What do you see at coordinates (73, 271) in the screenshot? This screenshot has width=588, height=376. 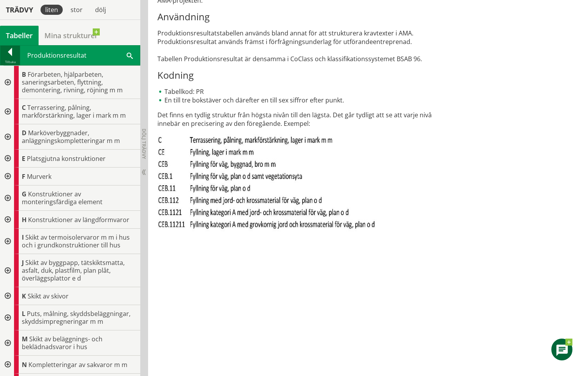 I see `span: Skikt av byggpapp, tätskiktsmatta, asfalt, duk, plastfilm, plan plåt, överläggsplattor e d` at bounding box center [73, 271].